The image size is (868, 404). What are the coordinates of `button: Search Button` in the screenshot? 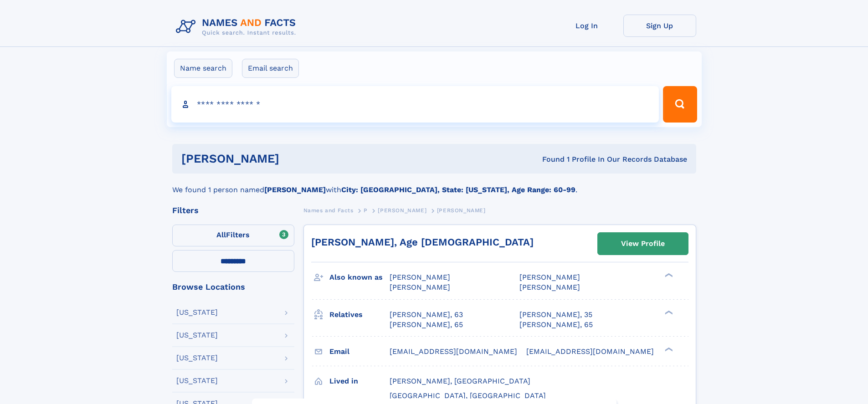 It's located at (680, 104).